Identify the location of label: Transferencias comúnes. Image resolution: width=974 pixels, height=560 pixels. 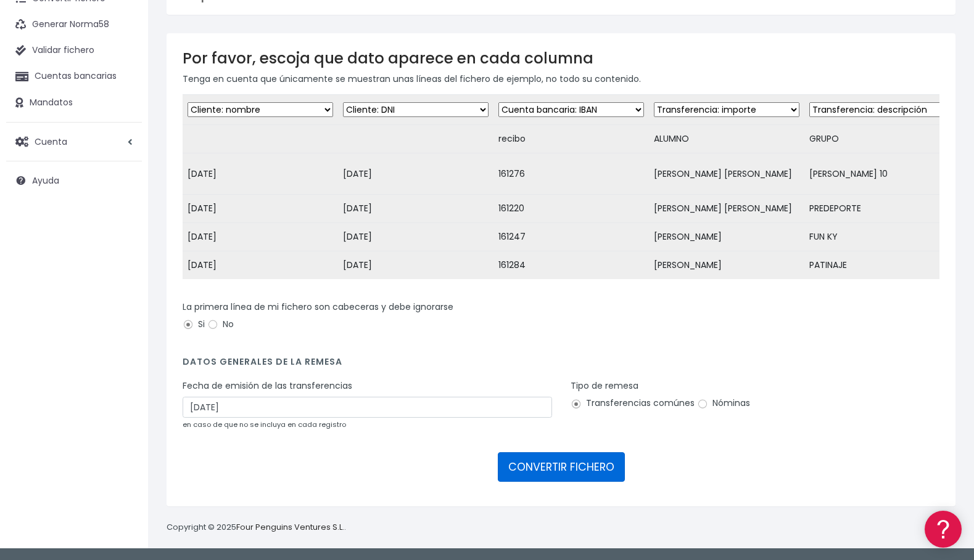
(632, 403).